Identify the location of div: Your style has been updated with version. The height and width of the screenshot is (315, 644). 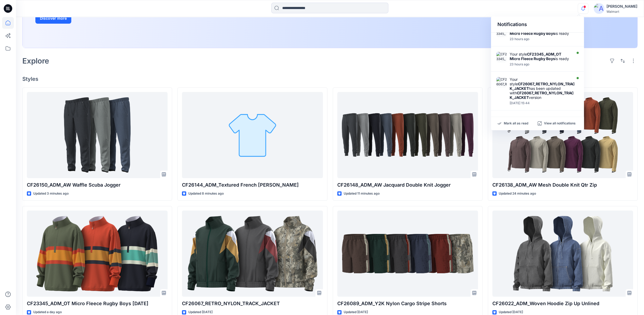
(543, 89).